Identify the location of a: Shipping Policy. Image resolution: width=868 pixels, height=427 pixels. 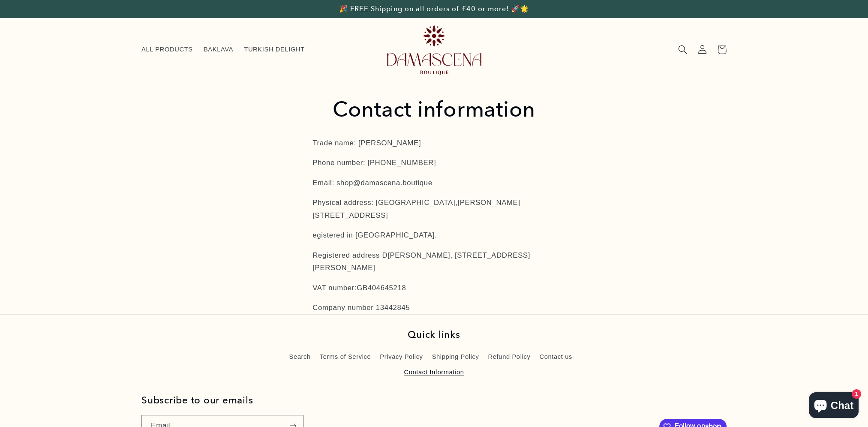
(455, 357).